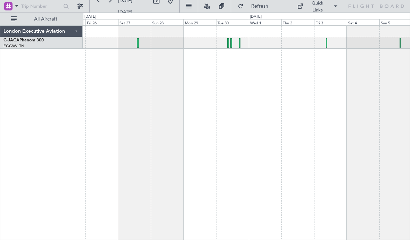  What do you see at coordinates (14, 46) in the screenshot?
I see `a: EGGW/LTN` at bounding box center [14, 46].